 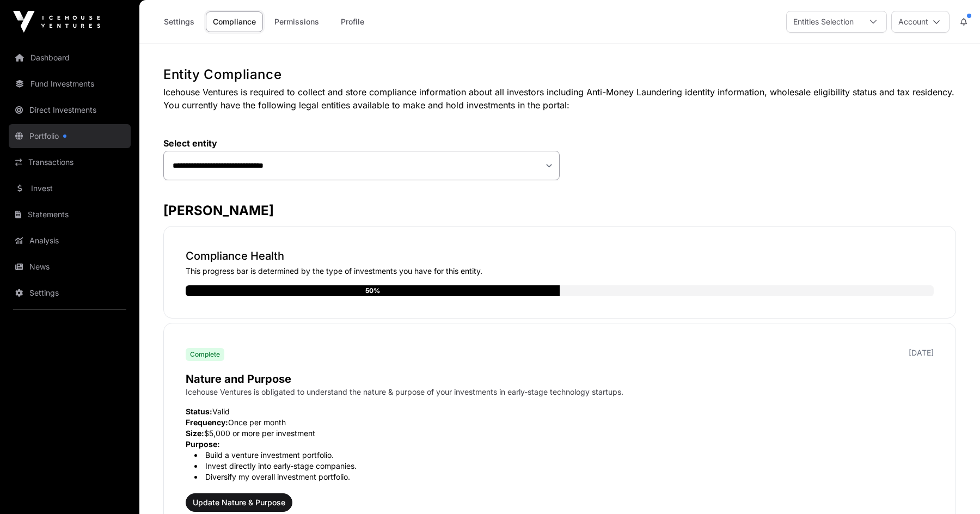 What do you see at coordinates (372, 291) in the screenshot?
I see `div: 50%` at bounding box center [372, 291].